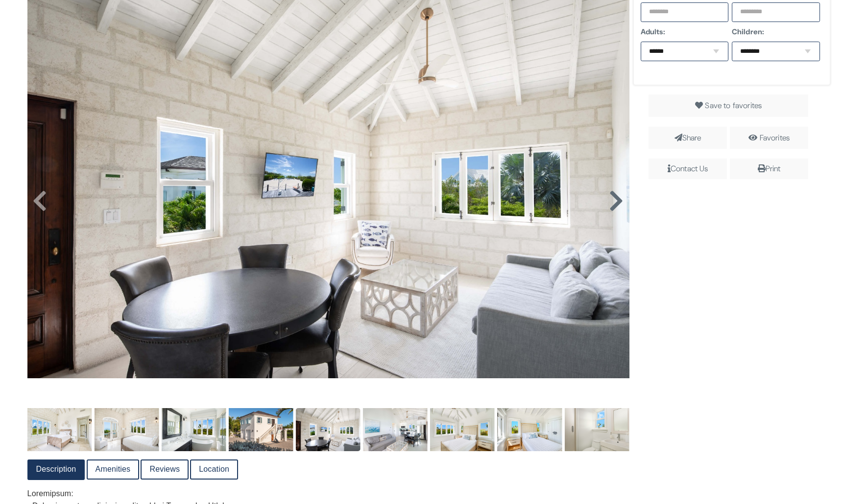  What do you see at coordinates (529, 430) in the screenshot?
I see `img: ab205e7f-a11a-4503-aa2f-4ec7ea334698` at bounding box center [529, 430].